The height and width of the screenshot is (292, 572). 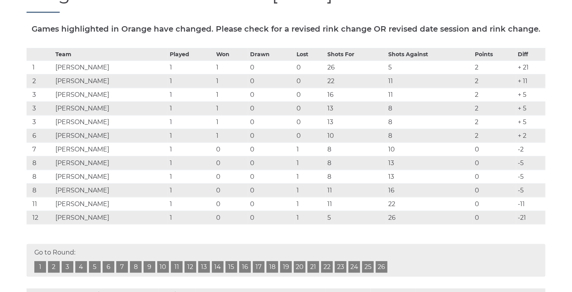 I want to click on a: 5, so click(x=95, y=267).